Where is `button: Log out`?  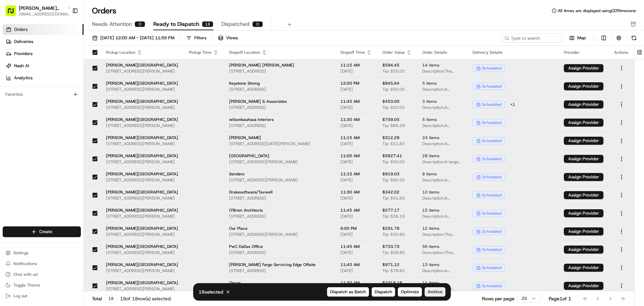
button: Log out is located at coordinates (42, 296).